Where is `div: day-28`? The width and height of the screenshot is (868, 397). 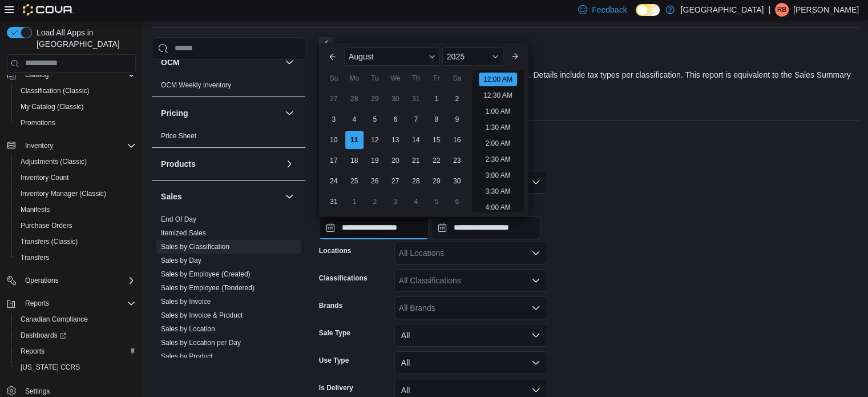 div: day-28 is located at coordinates (416, 181).